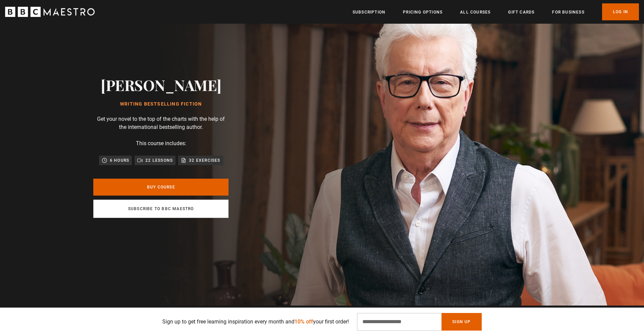 The height and width of the screenshot is (336, 644). Describe the element at coordinates (161, 104) in the screenshot. I see `h1: Writing Bestselling Fiction` at that location.